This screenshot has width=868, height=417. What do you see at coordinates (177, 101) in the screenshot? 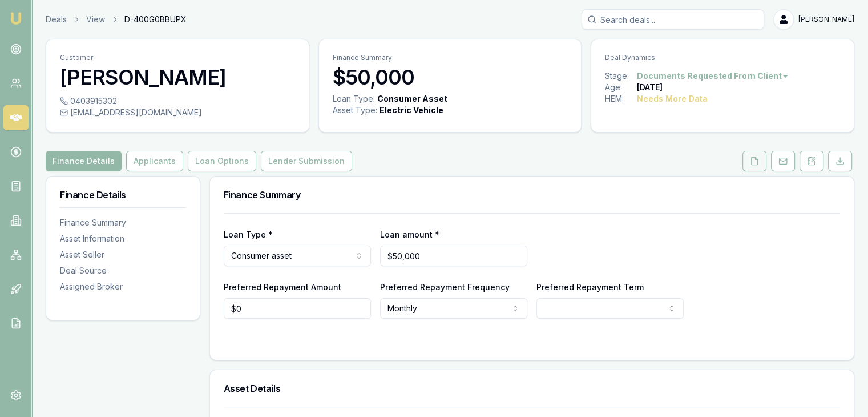
I see `div: 0403915302` at bounding box center [177, 101].